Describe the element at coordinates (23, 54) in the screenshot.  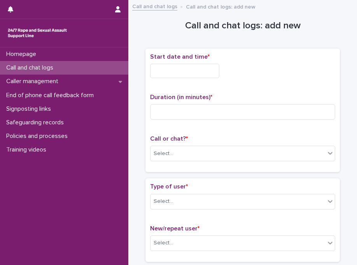
I see `p: Homepage` at that location.